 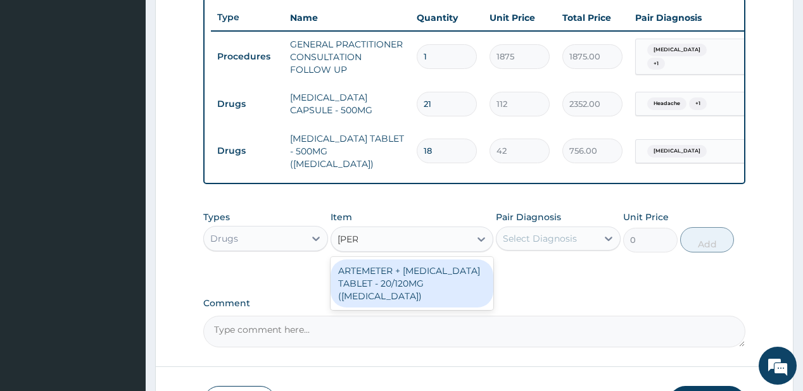 I want to click on span: Headache, so click(x=667, y=104).